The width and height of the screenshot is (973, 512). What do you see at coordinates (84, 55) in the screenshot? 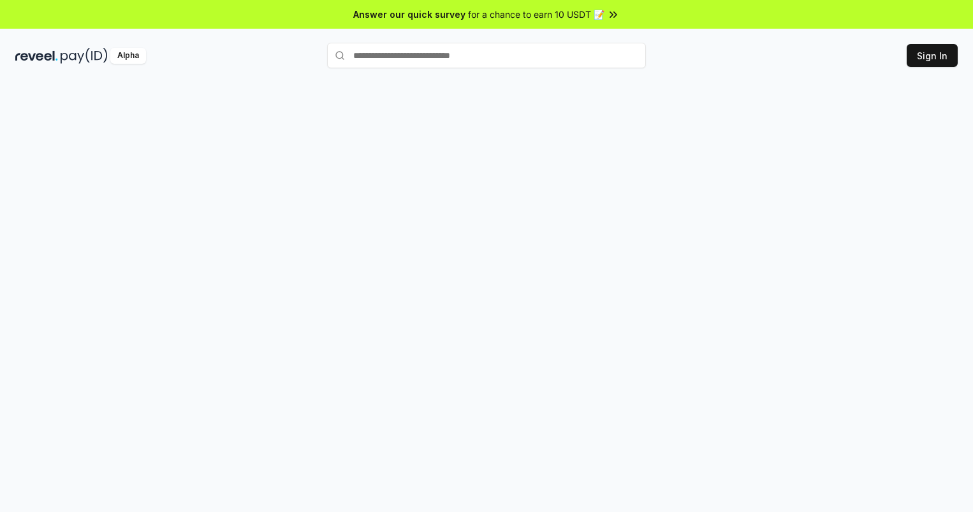
I see `img: pay_id` at bounding box center [84, 55].